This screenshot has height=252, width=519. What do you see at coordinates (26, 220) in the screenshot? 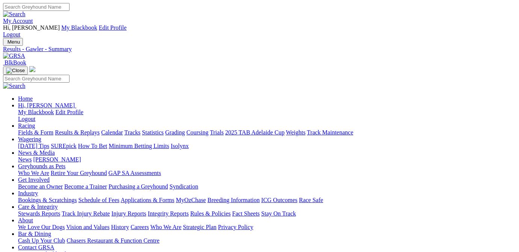
I see `a: About` at bounding box center [26, 220].